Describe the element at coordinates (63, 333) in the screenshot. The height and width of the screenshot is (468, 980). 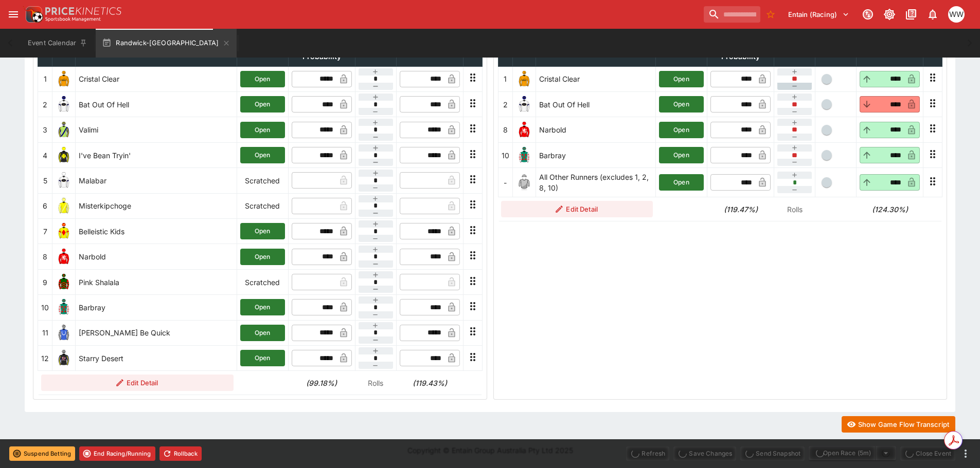
I see `img: runner 11` at that location.